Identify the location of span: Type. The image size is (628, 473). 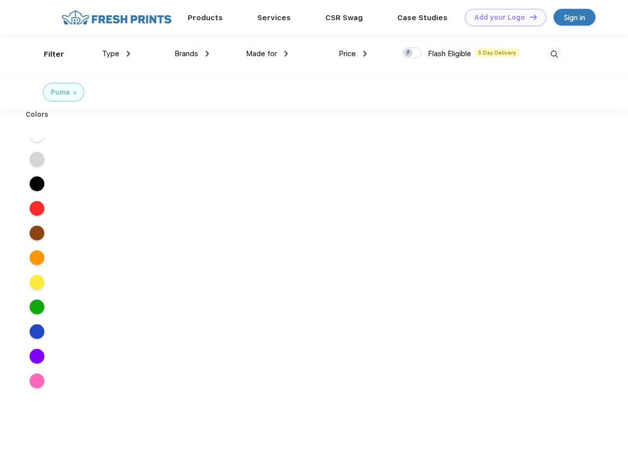
(110, 54).